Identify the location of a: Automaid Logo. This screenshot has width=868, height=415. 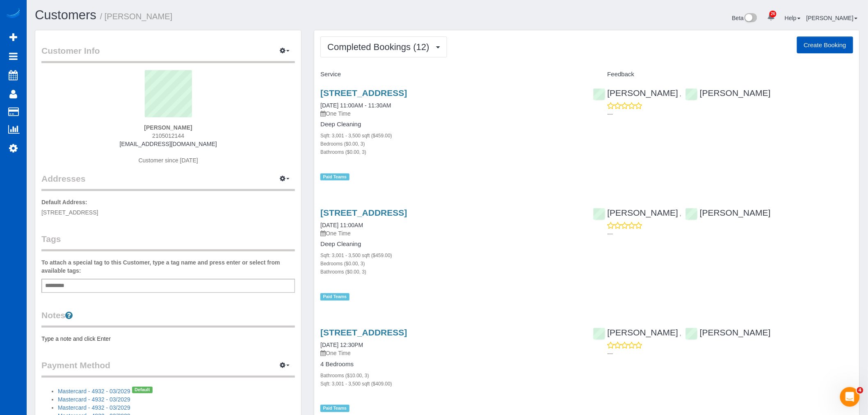
(13, 14).